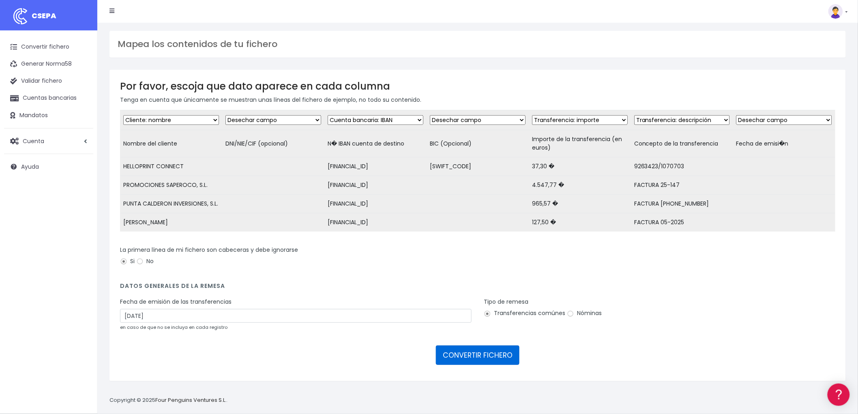 Image resolution: width=858 pixels, height=414 pixels. Describe the element at coordinates (478, 44) in the screenshot. I see `h3: Mapea los contenidos de tu fichero` at that location.